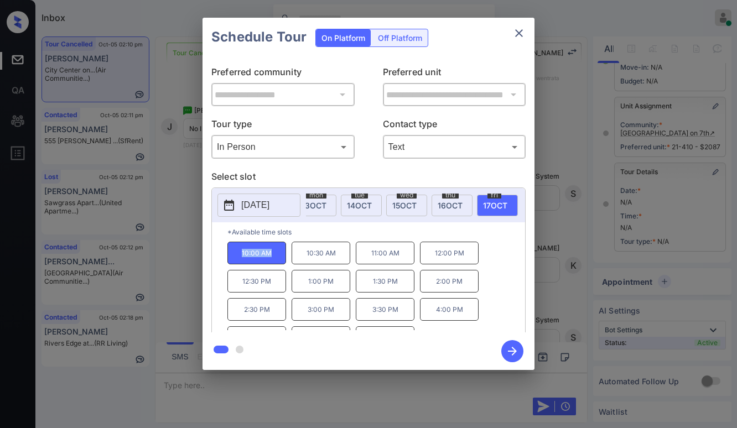  What do you see at coordinates (449, 309) in the screenshot?
I see `p: 4:00 PM` at bounding box center [449, 309].